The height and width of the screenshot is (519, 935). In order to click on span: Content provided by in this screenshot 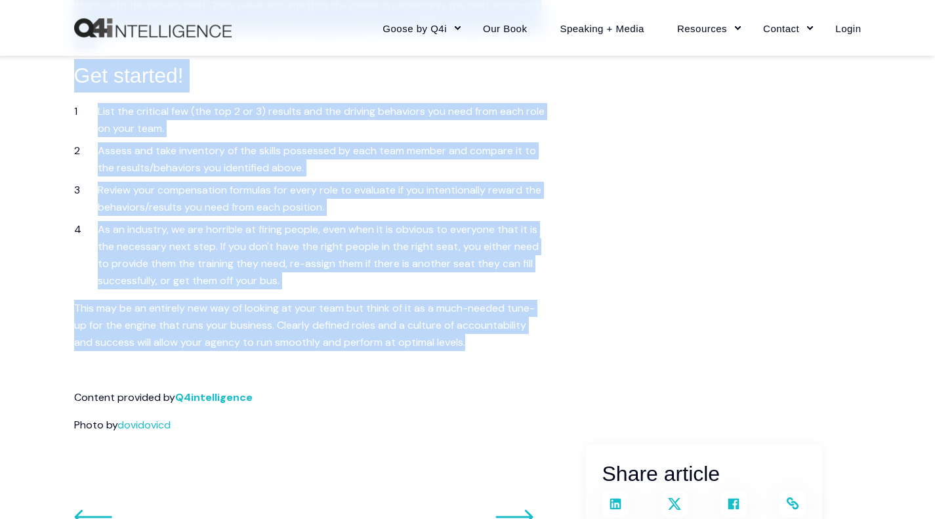, I will do `click(125, 397)`.